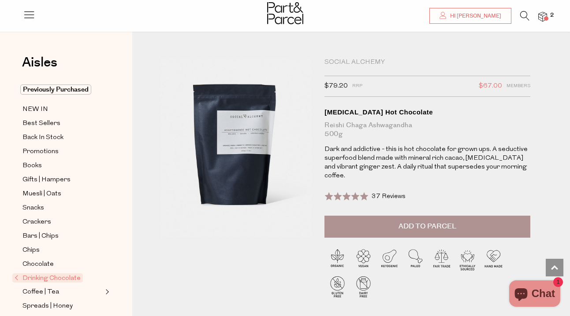  Describe the element at coordinates (388, 197) in the screenshot. I see `span: 37 Reviews` at that location.